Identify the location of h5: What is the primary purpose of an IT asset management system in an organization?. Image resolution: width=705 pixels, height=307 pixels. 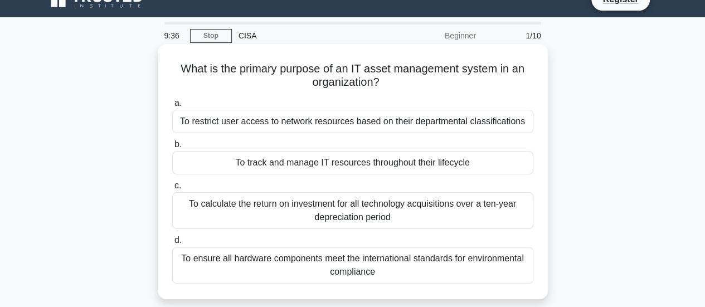
(353, 76).